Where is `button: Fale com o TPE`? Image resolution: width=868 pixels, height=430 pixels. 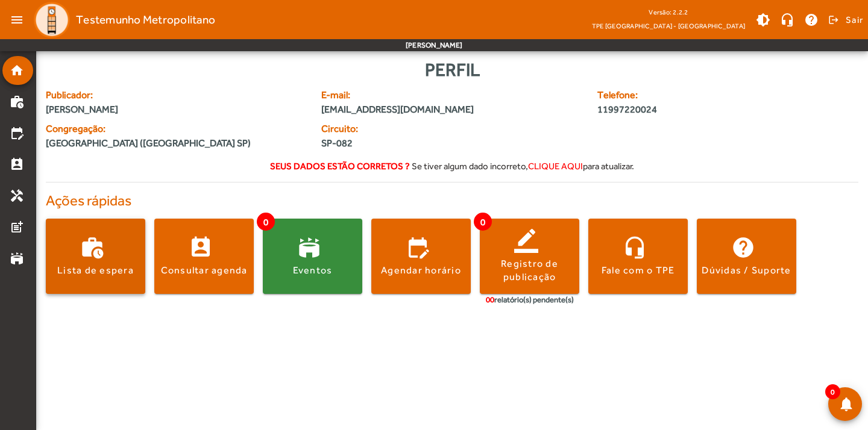
button: Fale com o TPE is located at coordinates (638, 256).